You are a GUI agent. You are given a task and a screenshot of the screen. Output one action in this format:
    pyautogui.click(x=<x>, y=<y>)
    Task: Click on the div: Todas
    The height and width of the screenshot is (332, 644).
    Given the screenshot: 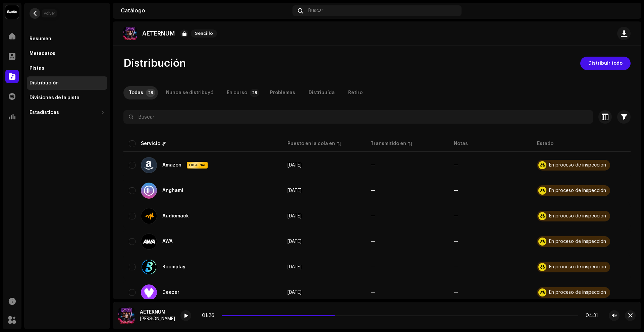 What is the action you would take?
    pyautogui.click(x=136, y=93)
    